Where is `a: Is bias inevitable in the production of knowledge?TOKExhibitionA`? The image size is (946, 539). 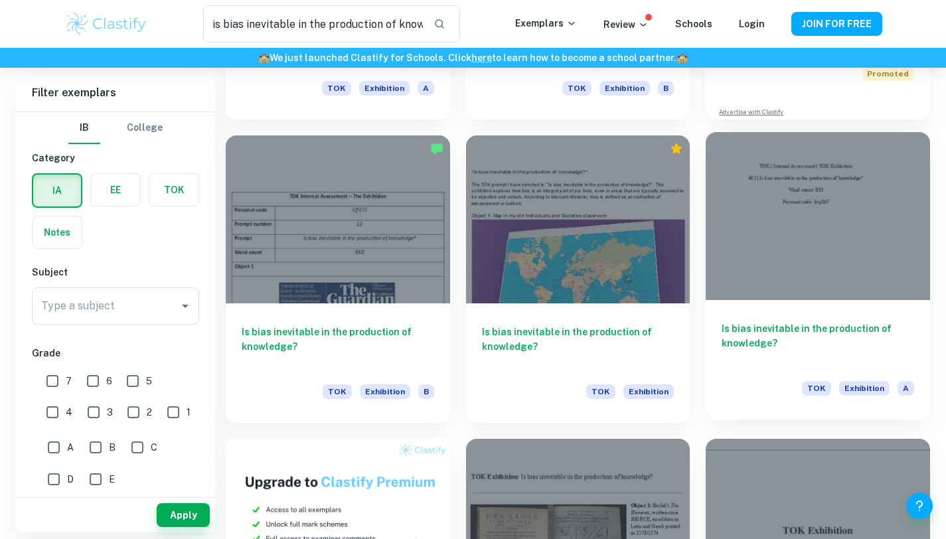 a: Is bias inevitable in the production of knowledge?TOKExhibitionA is located at coordinates (818, 279).